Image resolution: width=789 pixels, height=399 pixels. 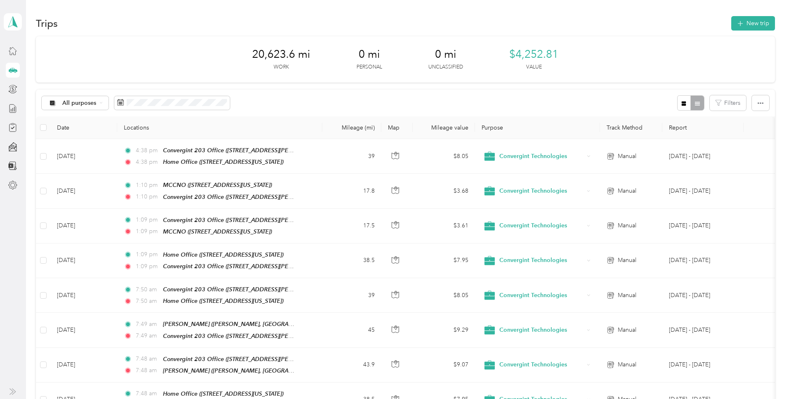 What do you see at coordinates (443, 261) in the screenshot?
I see `td: $7.95` at bounding box center [443, 261].